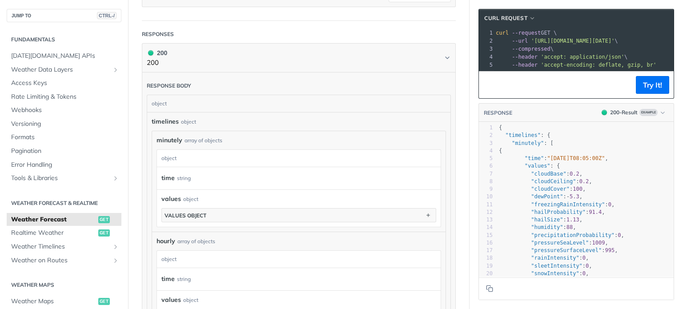 Image resolution: width=683 pixels, height=309 pixels. I want to click on span: Example, so click(649, 113).